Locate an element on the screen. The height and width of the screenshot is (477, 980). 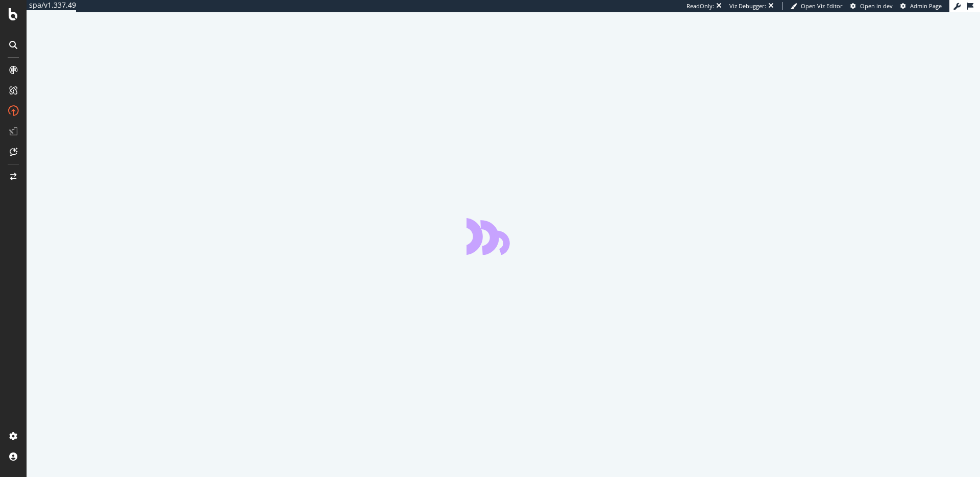
div: animation is located at coordinates (503, 236).